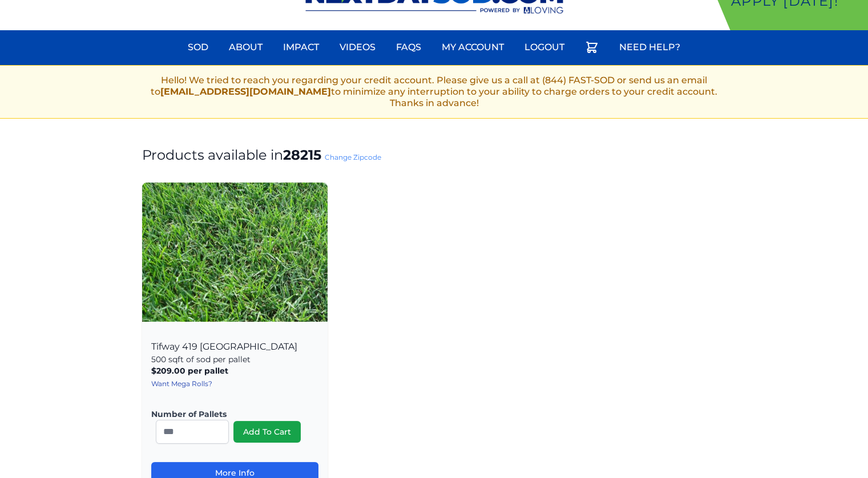 This screenshot has height=478, width=868. What do you see at coordinates (434, 92) in the screenshot?
I see `p: Hello! We tried to reach you regarding your credit account. Please give us a call at (844) FAST-S...` at bounding box center [434, 92].